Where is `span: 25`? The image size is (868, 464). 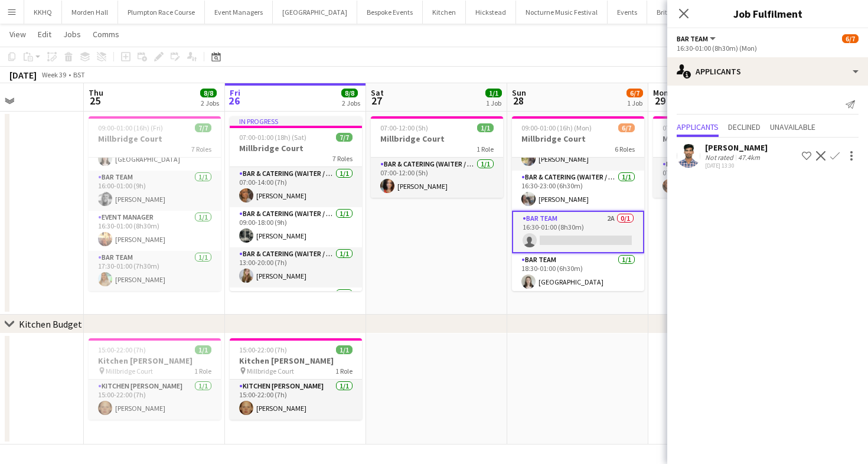 span: 25 is located at coordinates (95, 101).